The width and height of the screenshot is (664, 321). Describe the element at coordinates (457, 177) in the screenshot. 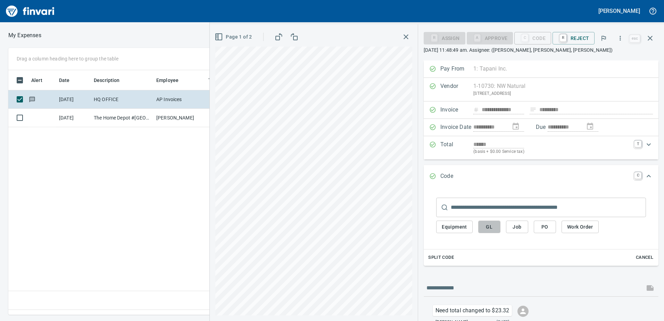

I see `p: Code` at that location.